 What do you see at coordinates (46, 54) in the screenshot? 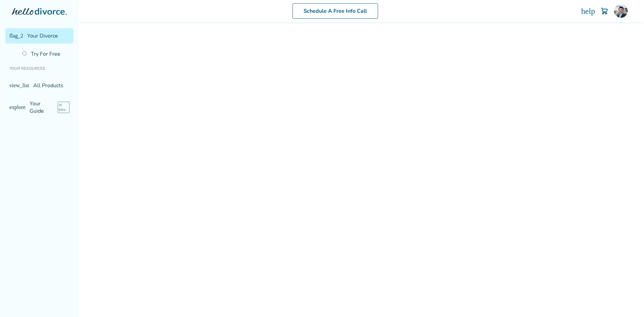
I see `a: Try For Free` at bounding box center [46, 54].